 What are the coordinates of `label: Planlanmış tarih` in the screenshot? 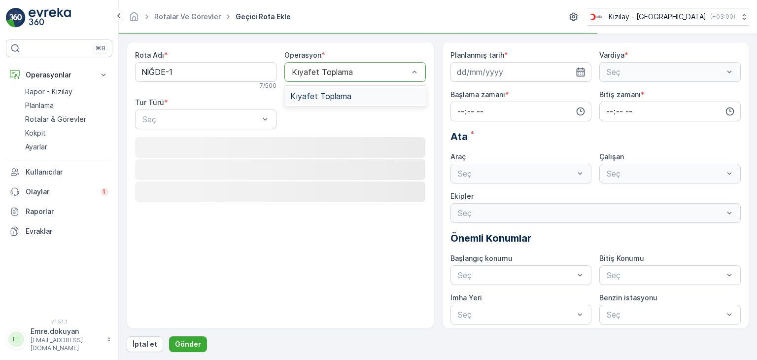 It's located at (477, 55).